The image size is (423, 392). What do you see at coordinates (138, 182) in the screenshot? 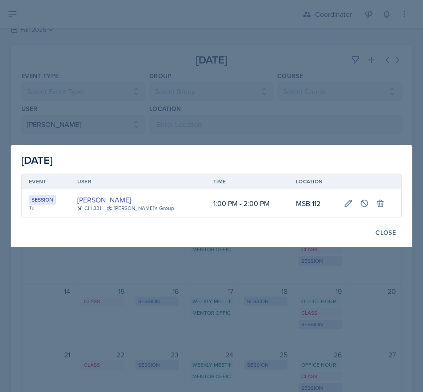
I see `th: User` at bounding box center [138, 182].